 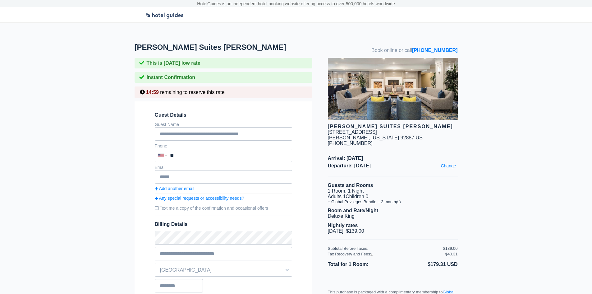 I want to click on div: Tax Recovery and Fees:, so click(x=385, y=254).